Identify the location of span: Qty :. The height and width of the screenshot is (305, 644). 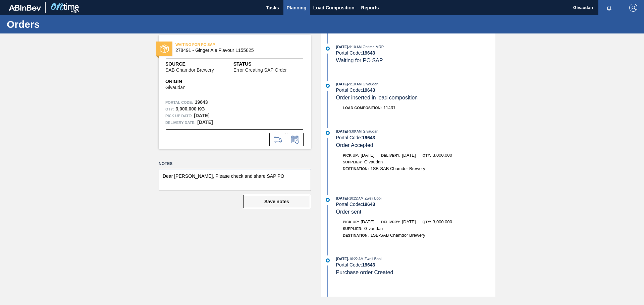
(170, 109).